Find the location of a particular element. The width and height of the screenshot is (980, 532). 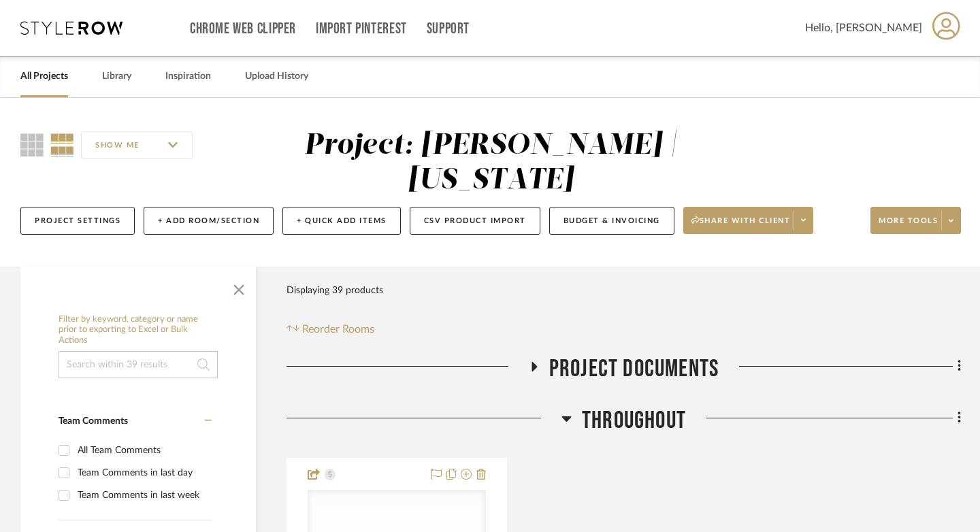

a: Upload History is located at coordinates (277, 76).